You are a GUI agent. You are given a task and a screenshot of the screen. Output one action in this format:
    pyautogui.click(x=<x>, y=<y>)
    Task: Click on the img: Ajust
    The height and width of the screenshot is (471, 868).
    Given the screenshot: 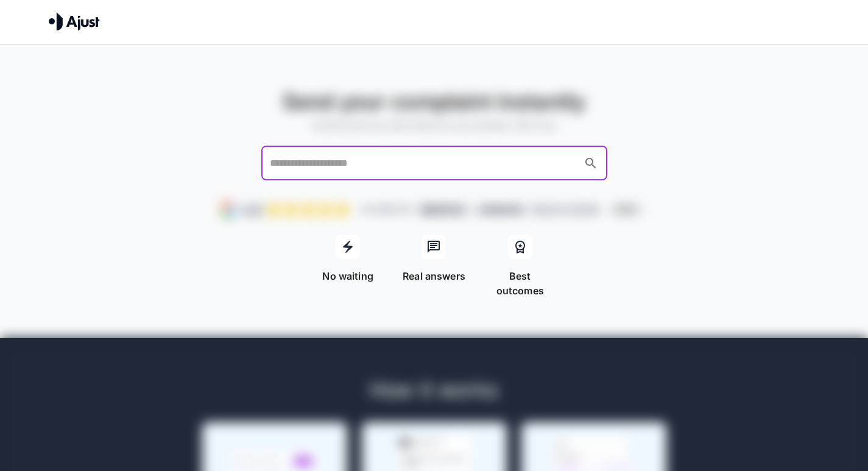 What is the action you would take?
    pyautogui.click(x=75, y=21)
    